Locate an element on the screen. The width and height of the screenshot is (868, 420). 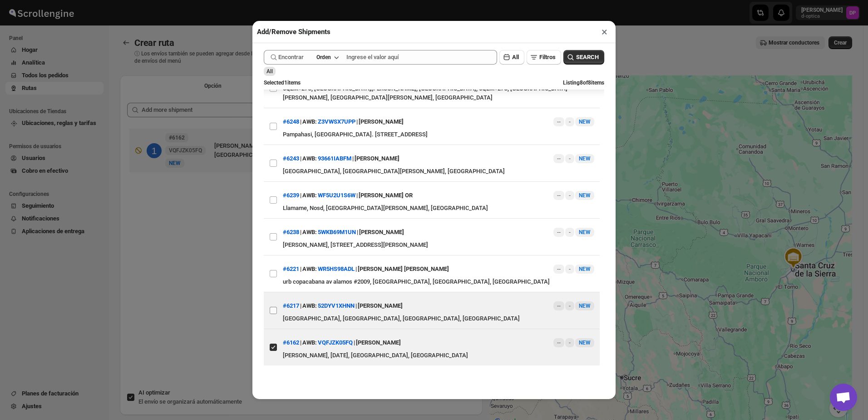
button: #6243 is located at coordinates (291, 158).